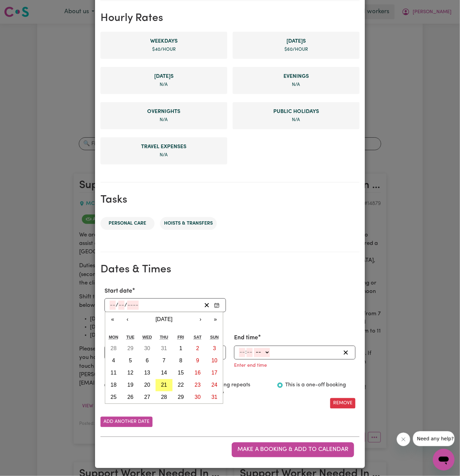 This screenshot has height=476, width=460. Describe the element at coordinates (164, 385) in the screenshot. I see `button: August 21, 2025` at that location.